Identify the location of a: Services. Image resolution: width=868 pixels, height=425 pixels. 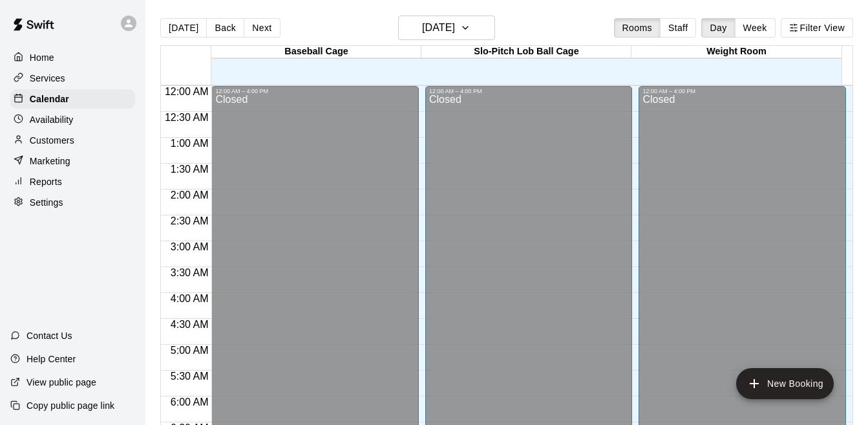
(72, 78).